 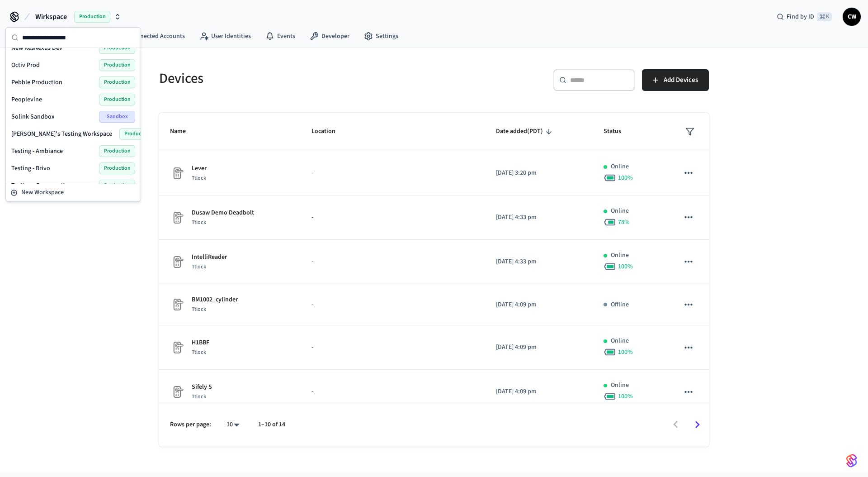 What do you see at coordinates (619, 305) in the screenshot?
I see `p: Offline` at bounding box center [619, 305].